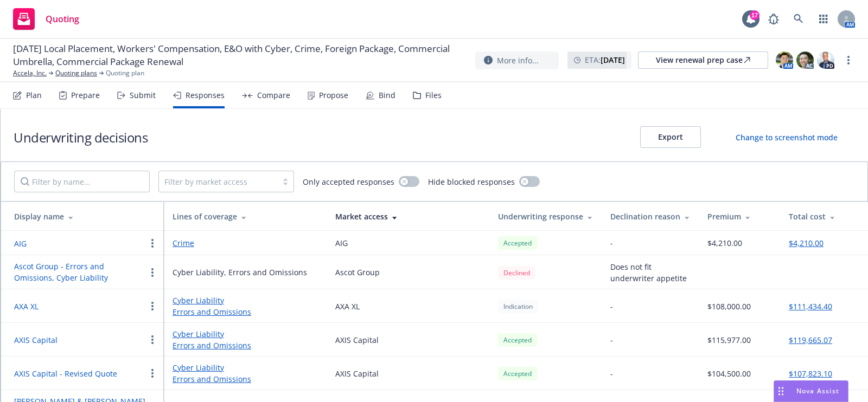 The width and height of the screenshot is (868, 402). Describe the element at coordinates (347, 307) in the screenshot. I see `div: AXA XL` at that location.